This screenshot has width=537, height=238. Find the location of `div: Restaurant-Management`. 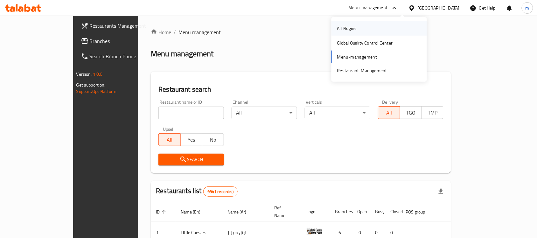

div: Restaurant-Management is located at coordinates (362, 71).